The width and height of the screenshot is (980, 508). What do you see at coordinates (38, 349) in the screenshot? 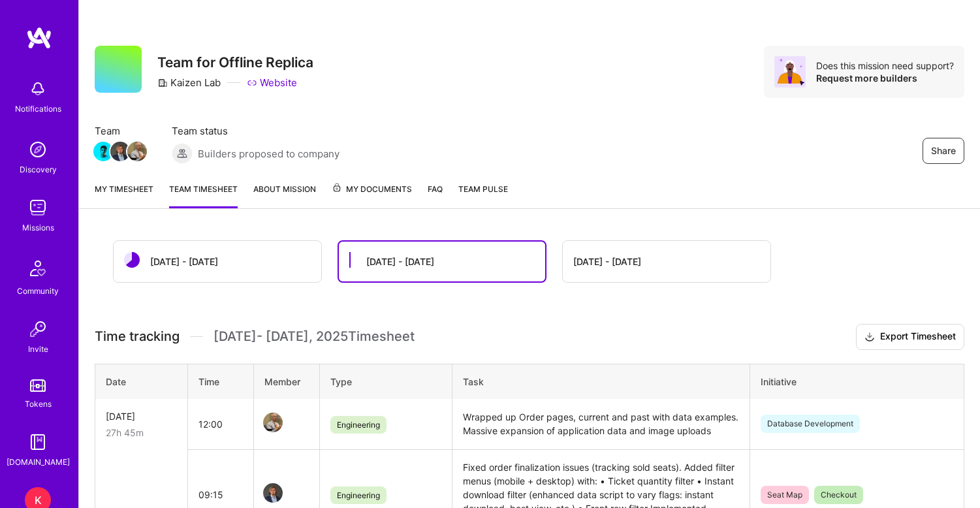
I see `div: Invite` at bounding box center [38, 349].